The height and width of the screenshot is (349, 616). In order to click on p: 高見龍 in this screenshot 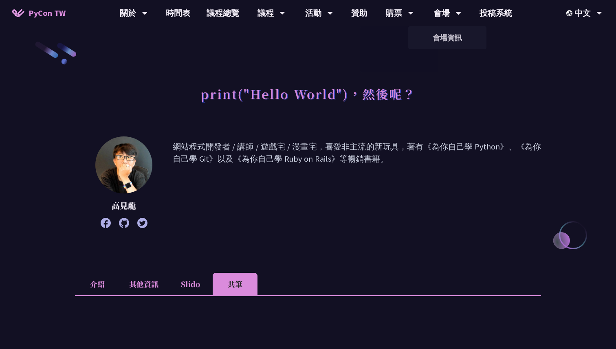, I will do `click(124, 206)`.